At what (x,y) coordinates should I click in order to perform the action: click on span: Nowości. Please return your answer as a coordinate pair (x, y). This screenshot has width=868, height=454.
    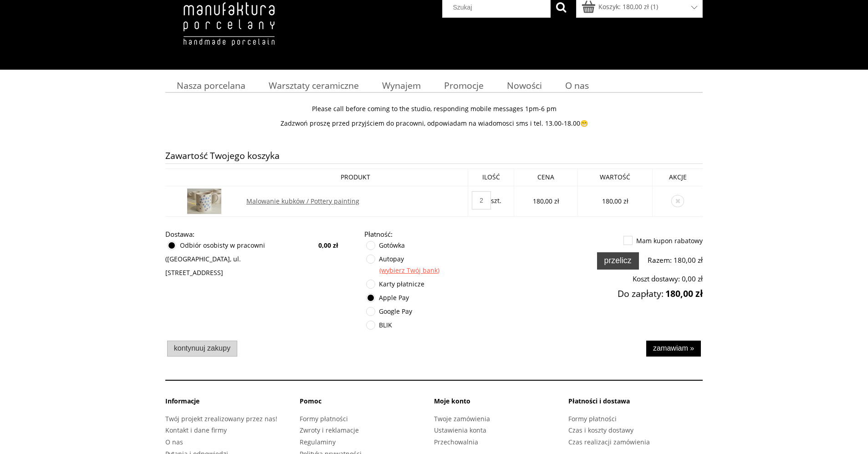
    Looking at the image, I should click on (524, 85).